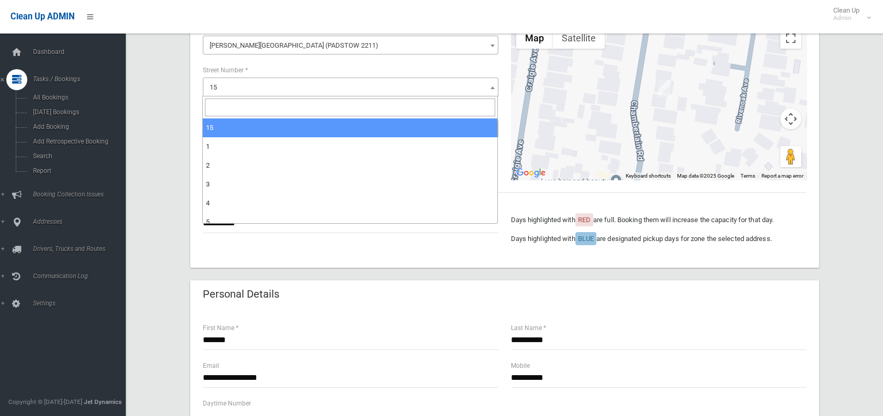  Describe the element at coordinates (82, 79) in the screenshot. I see `span: Tasks / Bookings` at that location.